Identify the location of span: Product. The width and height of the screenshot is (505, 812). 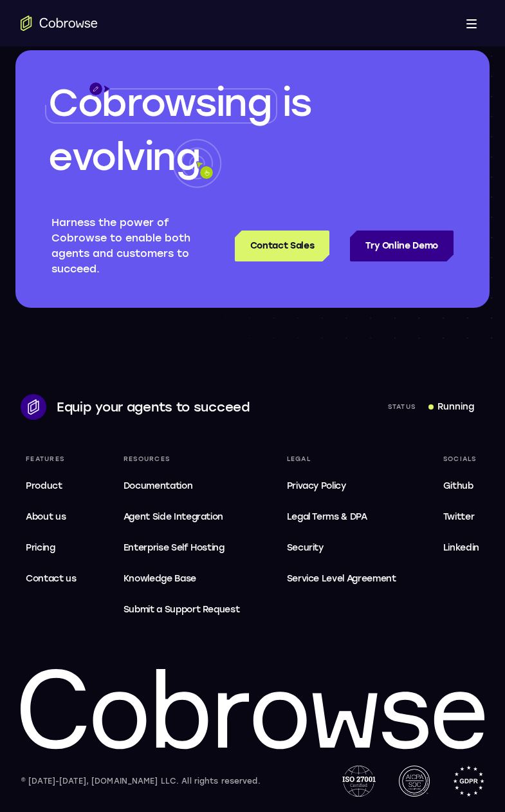
(44, 486).